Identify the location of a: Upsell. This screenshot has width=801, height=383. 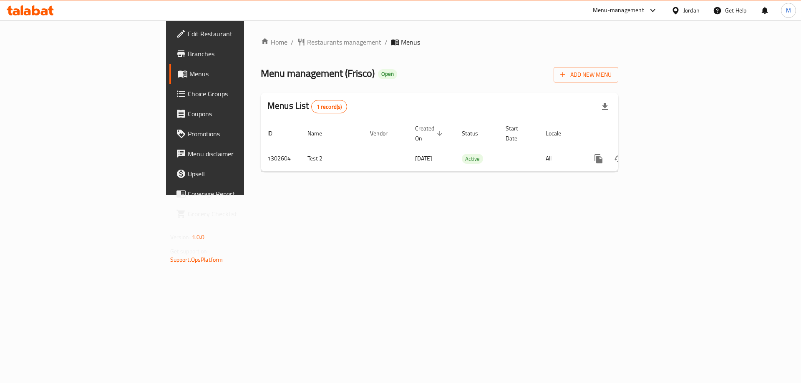
(234, 174).